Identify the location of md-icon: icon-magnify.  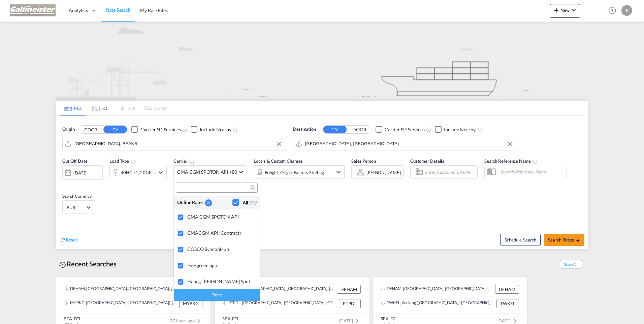
(252, 188).